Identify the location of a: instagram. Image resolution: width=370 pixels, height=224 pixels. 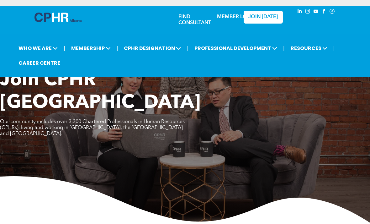
(308, 12).